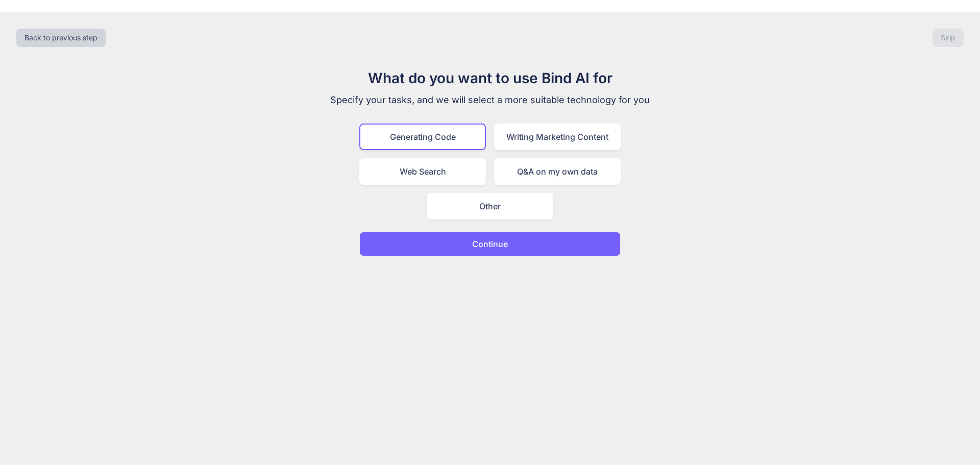 This screenshot has width=980, height=465. What do you see at coordinates (948, 38) in the screenshot?
I see `button: Skip` at bounding box center [948, 38].